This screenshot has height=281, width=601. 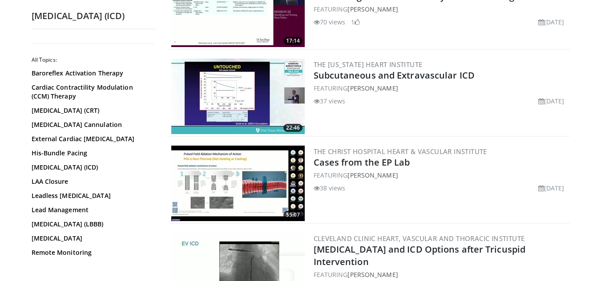 What do you see at coordinates (394, 75) in the screenshot?
I see `a: Subcutaneous and Extravascular ICD` at bounding box center [394, 75].